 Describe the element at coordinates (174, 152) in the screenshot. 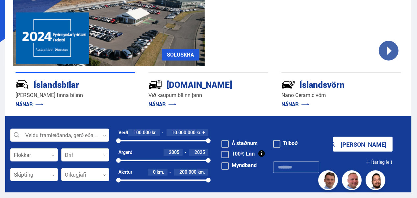

I see `span: 2005` at that location.